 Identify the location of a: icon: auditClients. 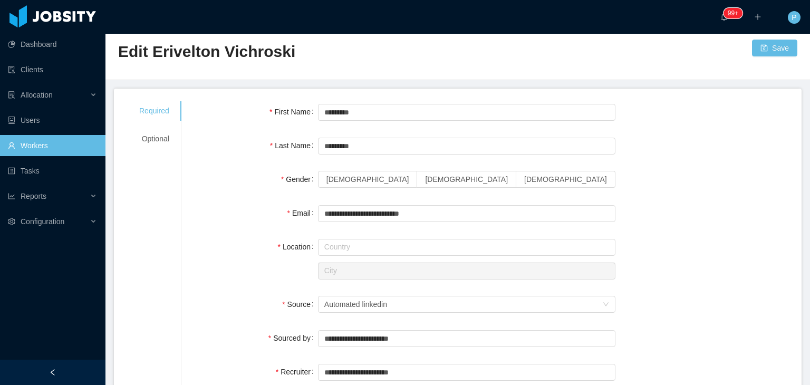
(52, 70).